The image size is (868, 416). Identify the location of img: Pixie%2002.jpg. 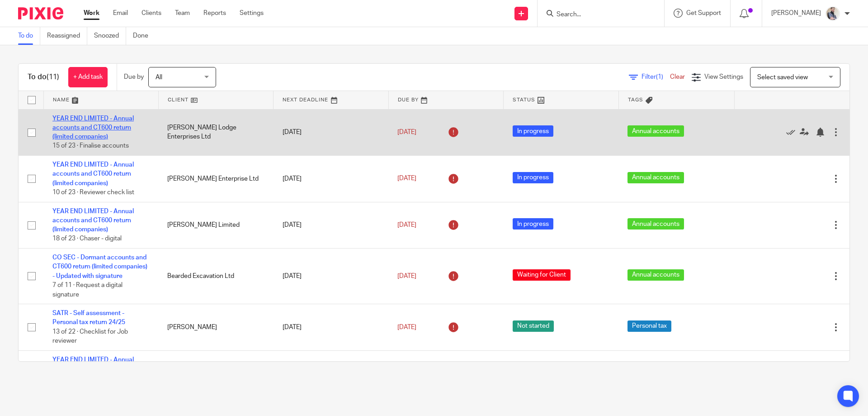
(832, 14).